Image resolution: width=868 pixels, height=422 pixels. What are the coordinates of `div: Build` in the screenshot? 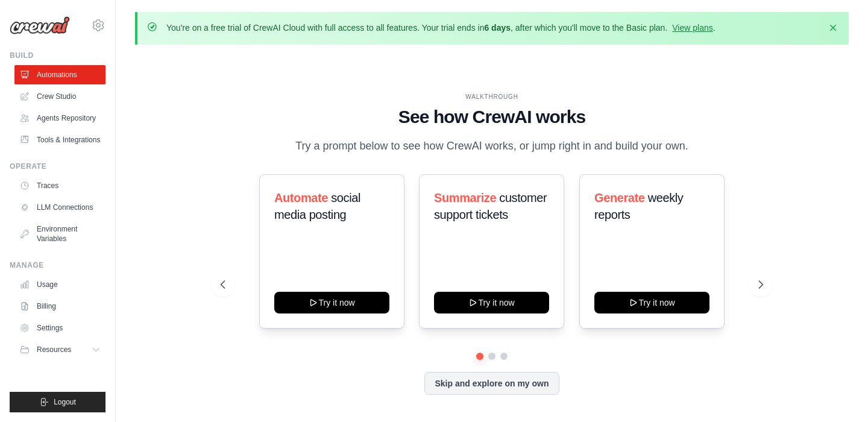 It's located at (58, 55).